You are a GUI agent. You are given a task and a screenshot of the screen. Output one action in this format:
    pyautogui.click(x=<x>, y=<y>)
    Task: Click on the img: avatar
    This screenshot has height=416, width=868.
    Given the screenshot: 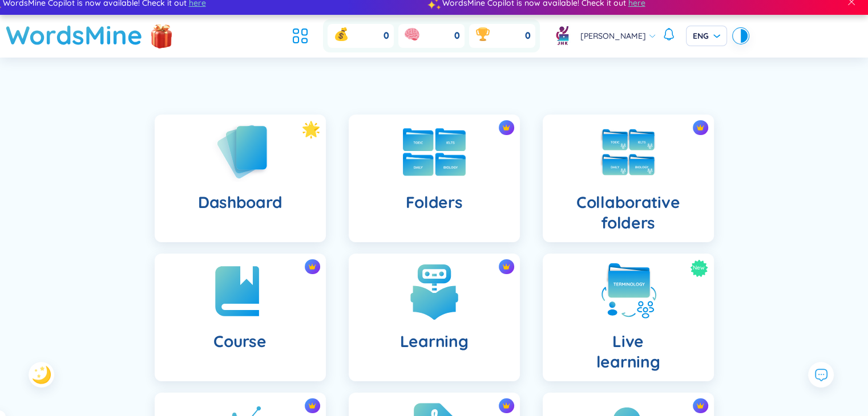 What is the action you would take?
    pyautogui.click(x=563, y=36)
    